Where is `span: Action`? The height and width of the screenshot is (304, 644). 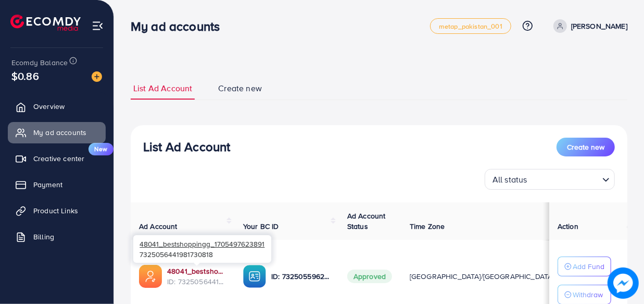
span: Action is located at coordinates (568, 226).